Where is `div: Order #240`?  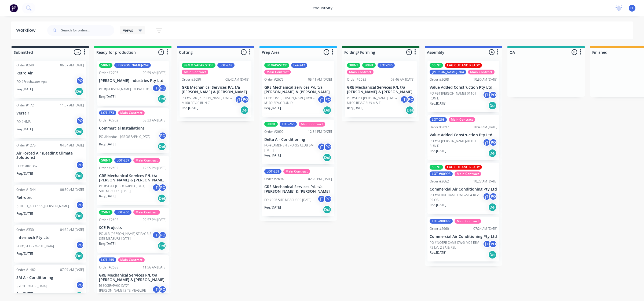 div: Order #240 is located at coordinates (25, 65).